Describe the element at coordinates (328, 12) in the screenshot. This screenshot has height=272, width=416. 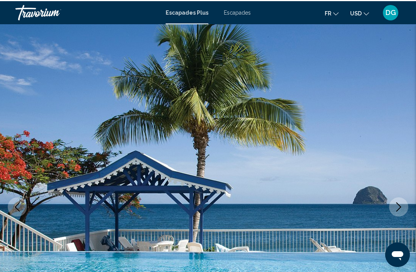
I see `span: FR` at that location.